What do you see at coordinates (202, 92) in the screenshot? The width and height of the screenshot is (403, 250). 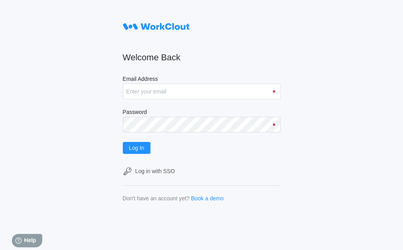 I see `input: Enter your email` at bounding box center [202, 92].